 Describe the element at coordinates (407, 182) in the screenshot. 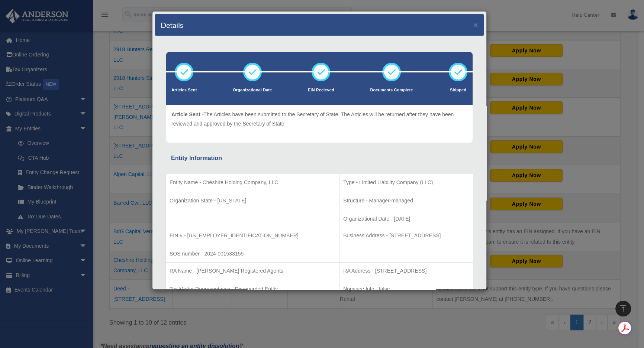

I see `p: Type - Limited Liability Company (LLC)` at that location.